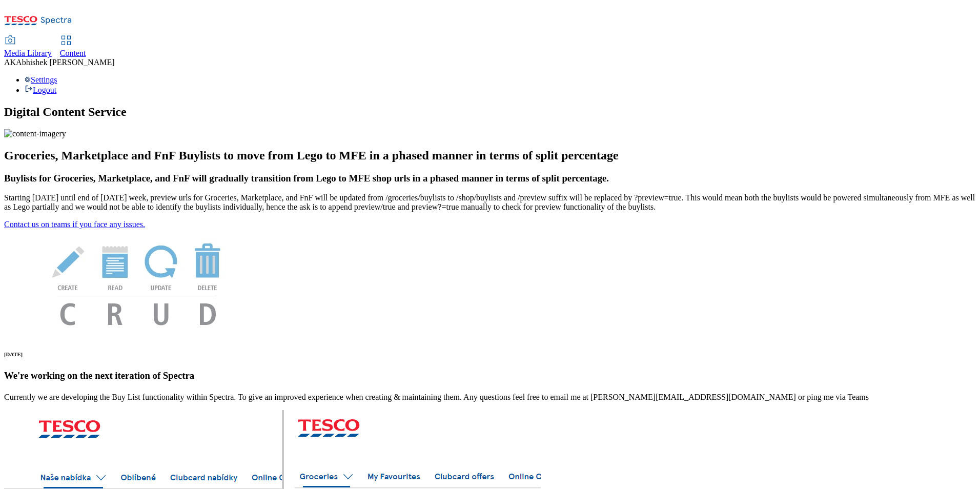 Image resolution: width=980 pixels, height=489 pixels. Describe the element at coordinates (73, 53) in the screenshot. I see `span: Content` at that location.